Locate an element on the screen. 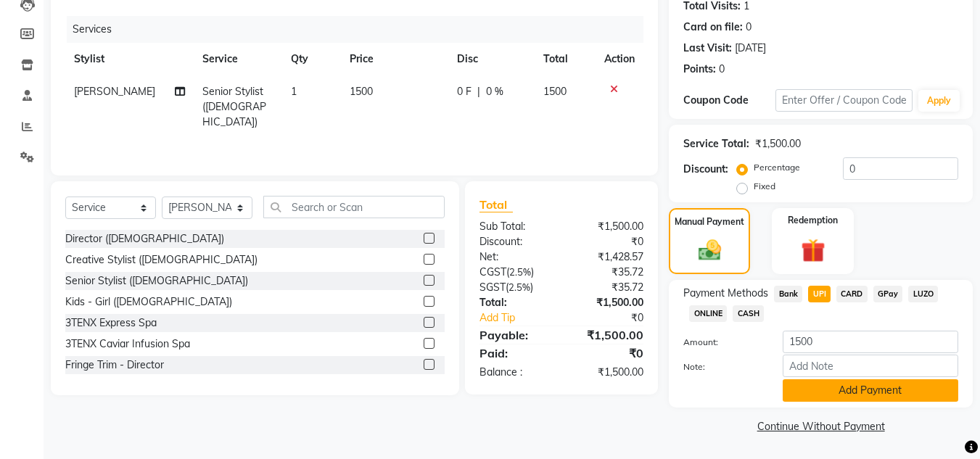 This screenshot has height=459, width=980. label: Amount: is located at coordinates (722, 342).